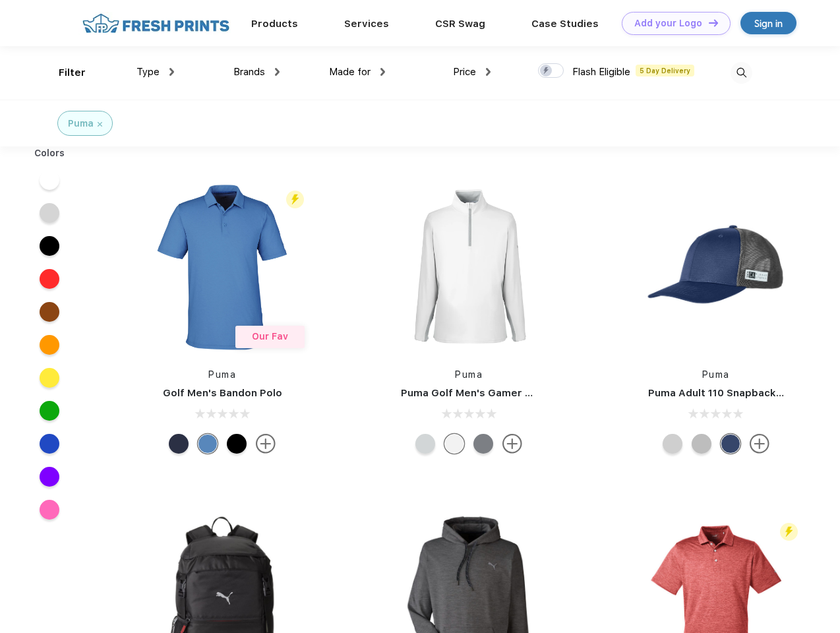 The height and width of the screenshot is (633, 840). I want to click on span: Brands, so click(249, 72).